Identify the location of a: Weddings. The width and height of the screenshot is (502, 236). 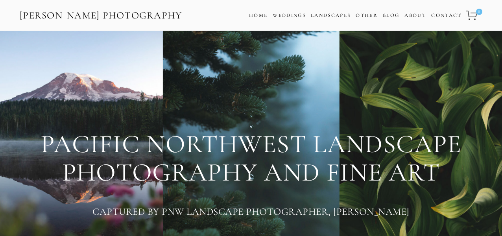
(289, 15).